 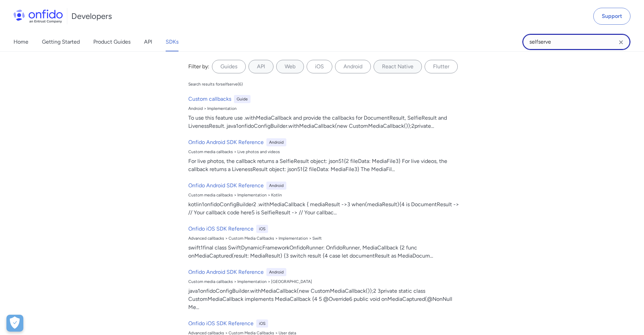 What do you see at coordinates (91, 16) in the screenshot?
I see `h1: Developers` at bounding box center [91, 16].